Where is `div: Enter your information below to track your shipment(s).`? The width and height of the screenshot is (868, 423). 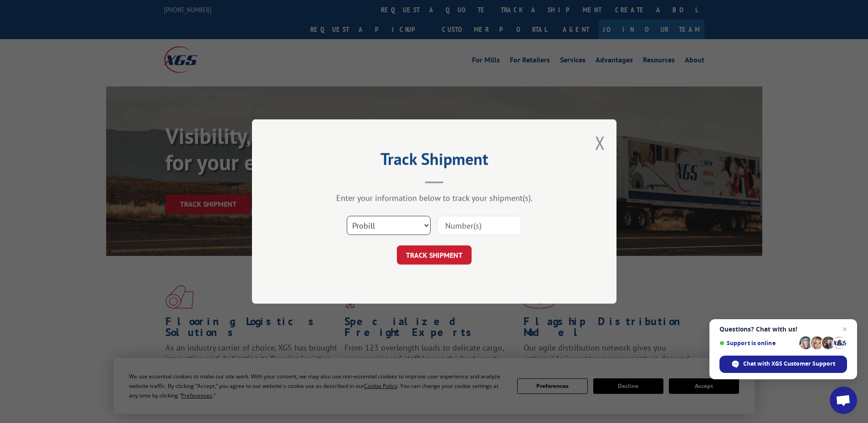
div: Enter your information below to track your shipment(s). is located at coordinates (434, 198).